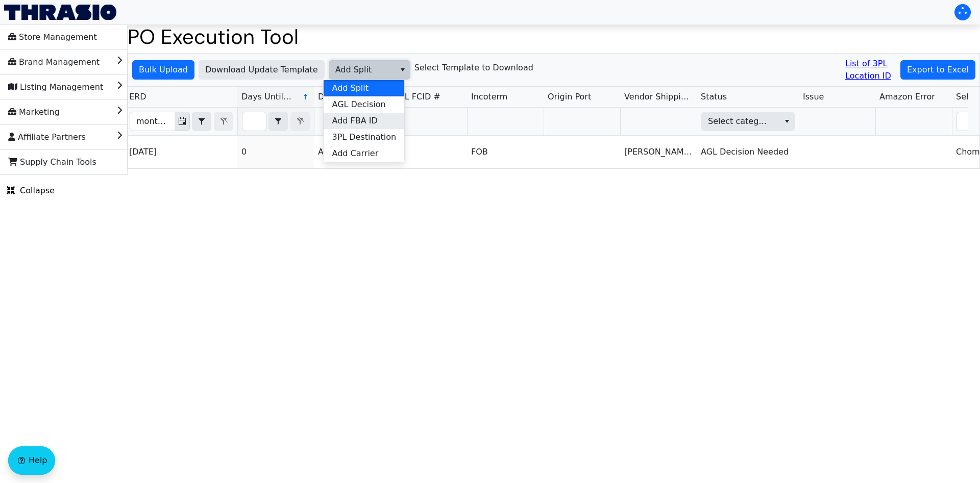 The height and width of the screenshot is (483, 980). What do you see at coordinates (938, 70) in the screenshot?
I see `span: Export to Excel` at bounding box center [938, 70].